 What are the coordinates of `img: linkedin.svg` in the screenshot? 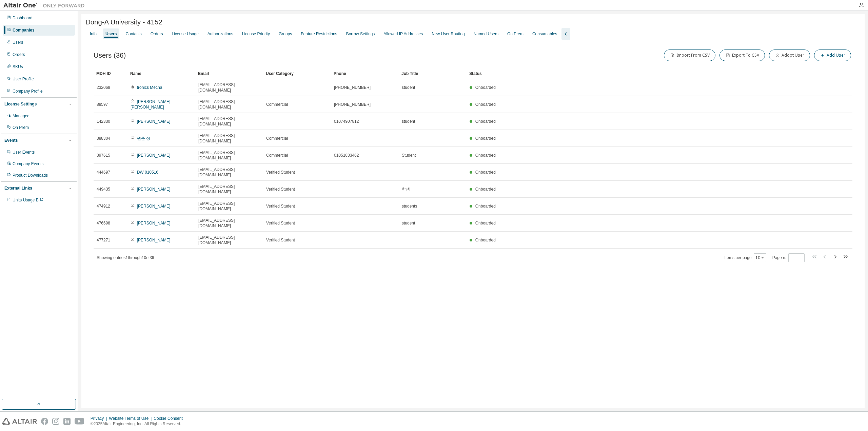 It's located at (67, 421).